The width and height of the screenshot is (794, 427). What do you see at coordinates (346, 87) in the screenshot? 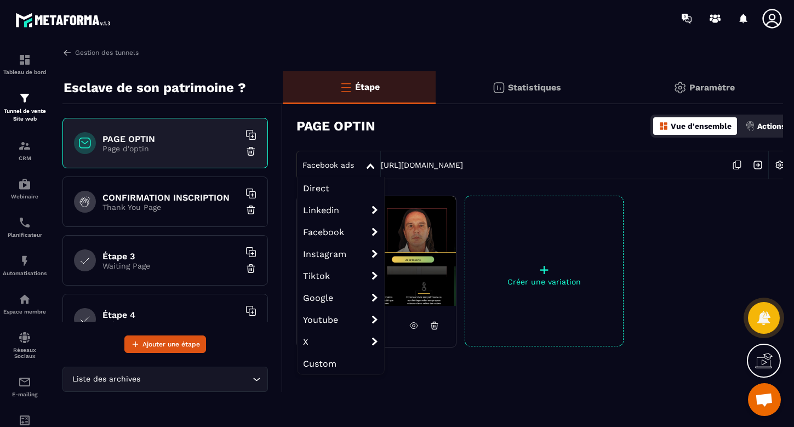
I see `img: bars-o.4a397970.svg` at bounding box center [346, 87].